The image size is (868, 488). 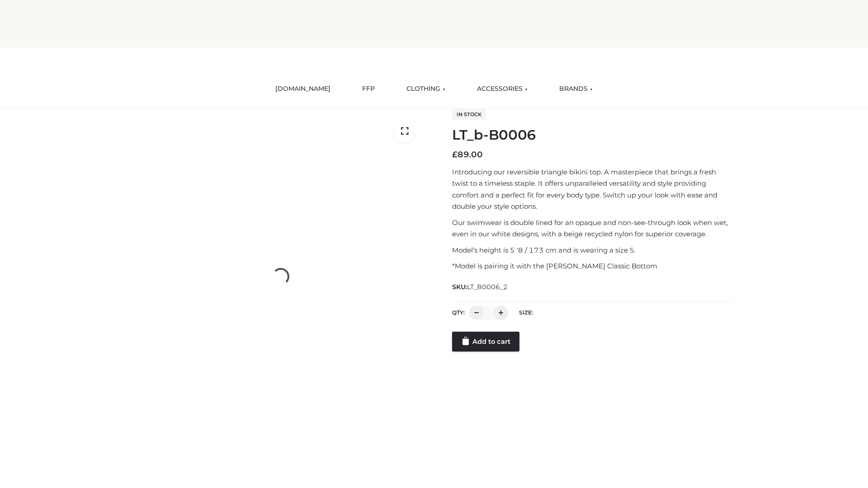 What do you see at coordinates (426, 89) in the screenshot?
I see `a: CLOTHING` at bounding box center [426, 89].